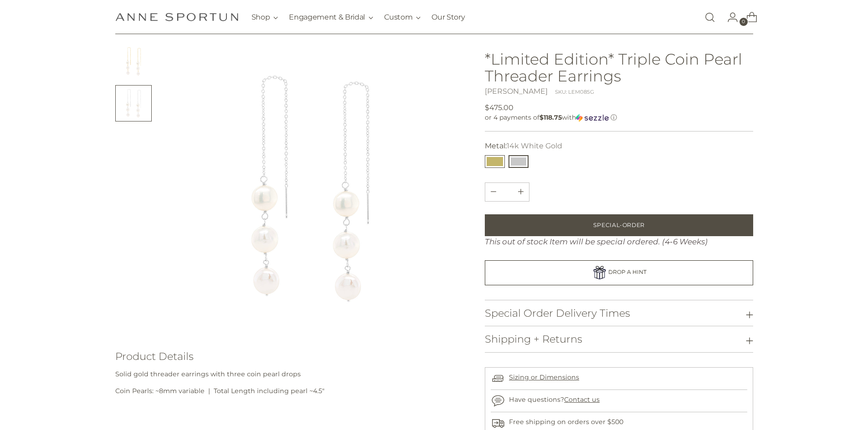 This screenshot has height=430, width=868. I want to click on button: Shop, so click(264, 18).